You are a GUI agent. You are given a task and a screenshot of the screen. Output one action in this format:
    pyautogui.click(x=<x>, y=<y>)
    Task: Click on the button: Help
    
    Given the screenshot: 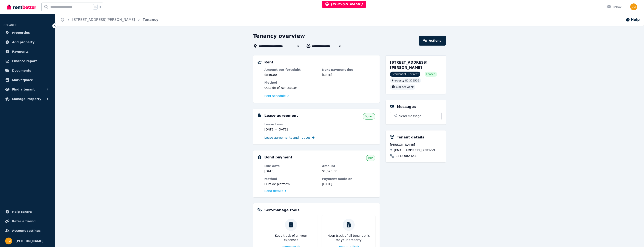 What is the action you would take?
    pyautogui.click(x=632, y=20)
    